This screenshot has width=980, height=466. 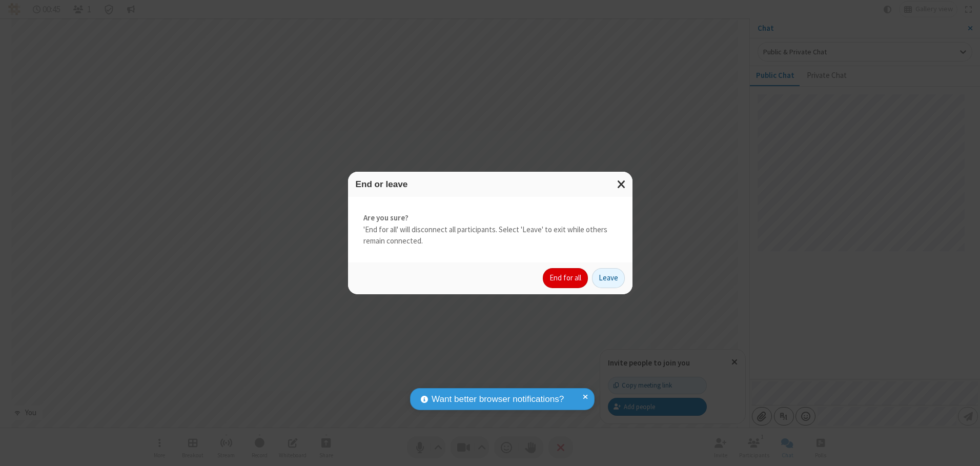 I want to click on h3: End or leave, so click(x=490, y=184).